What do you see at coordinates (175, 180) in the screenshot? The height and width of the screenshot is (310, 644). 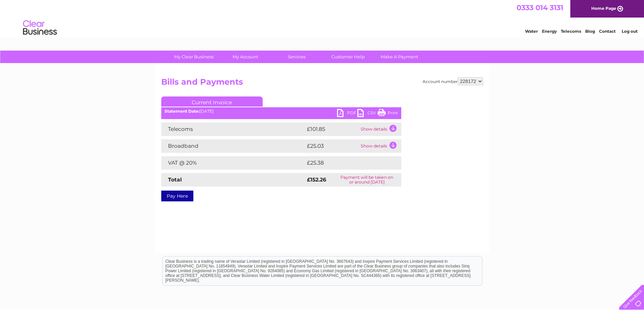 I see `strong: Total` at bounding box center [175, 180].